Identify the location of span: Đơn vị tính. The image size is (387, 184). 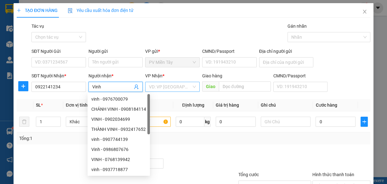
(77, 105).